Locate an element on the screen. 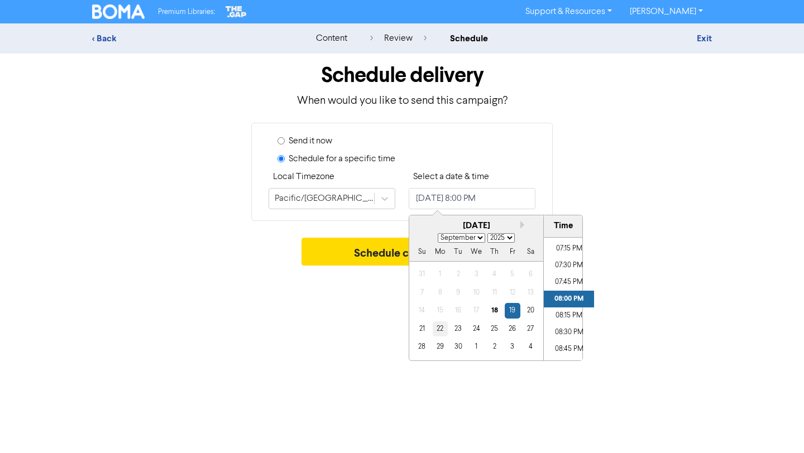  div: day-6 is located at coordinates (530, 274).